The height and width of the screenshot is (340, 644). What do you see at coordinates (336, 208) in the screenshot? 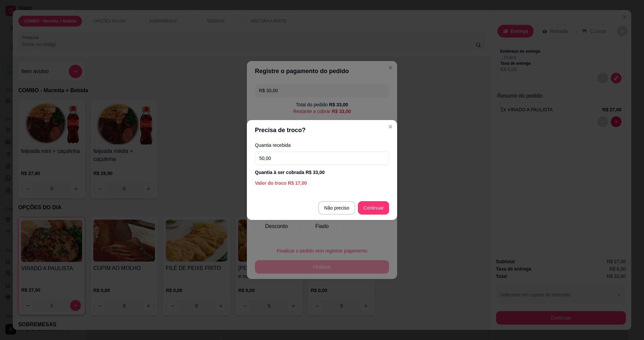
I see `button: Não preciso` at bounding box center [336, 208].